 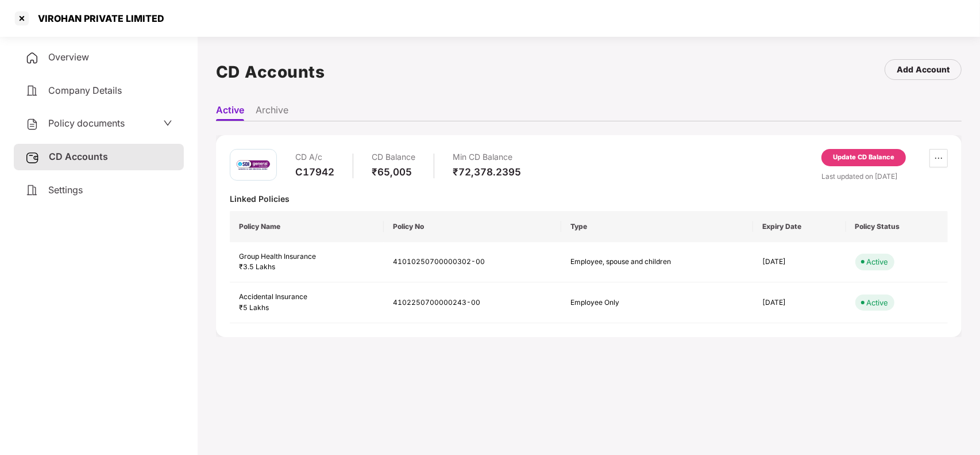 I want to click on div: Accidental Insurance, so click(x=307, y=296).